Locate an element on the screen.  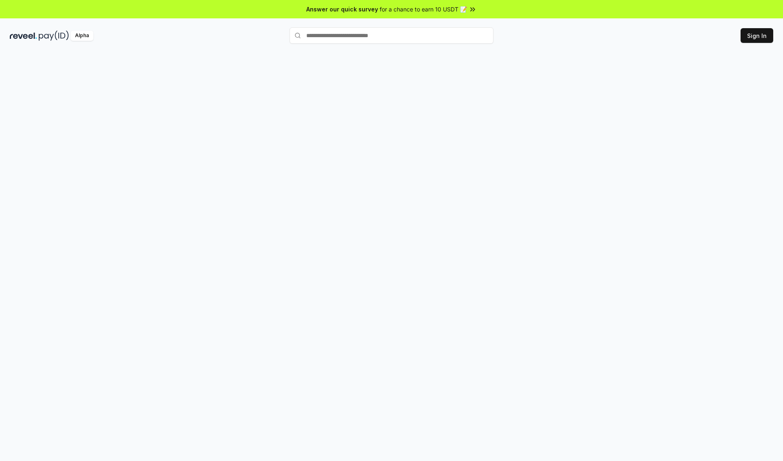
span: Answer our quick survey is located at coordinates (342, 9).